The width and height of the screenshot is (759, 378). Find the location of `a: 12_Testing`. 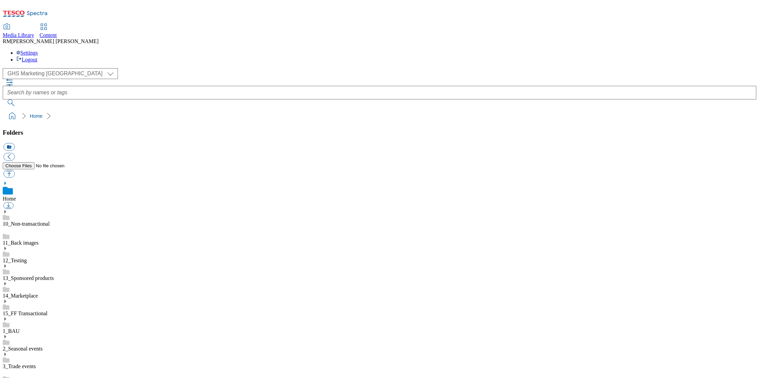

a: 12_Testing is located at coordinates (15, 260).